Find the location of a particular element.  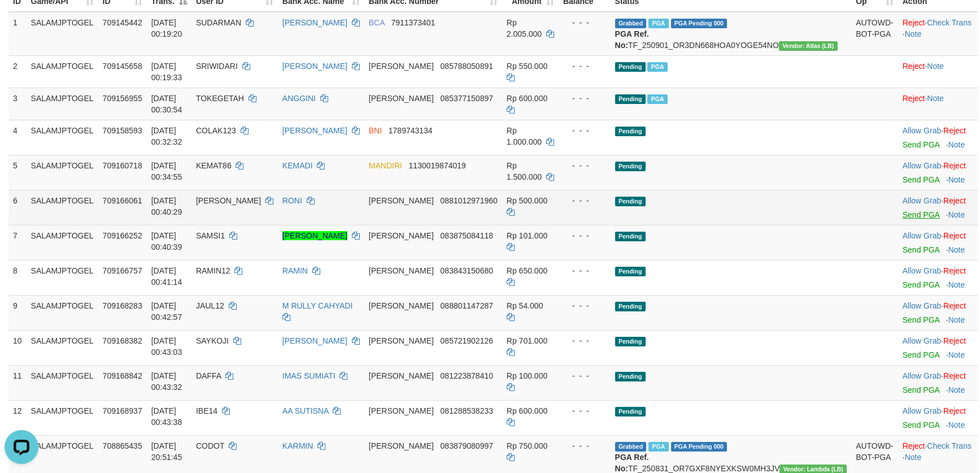

span: TOKEGETAH is located at coordinates (220, 99).